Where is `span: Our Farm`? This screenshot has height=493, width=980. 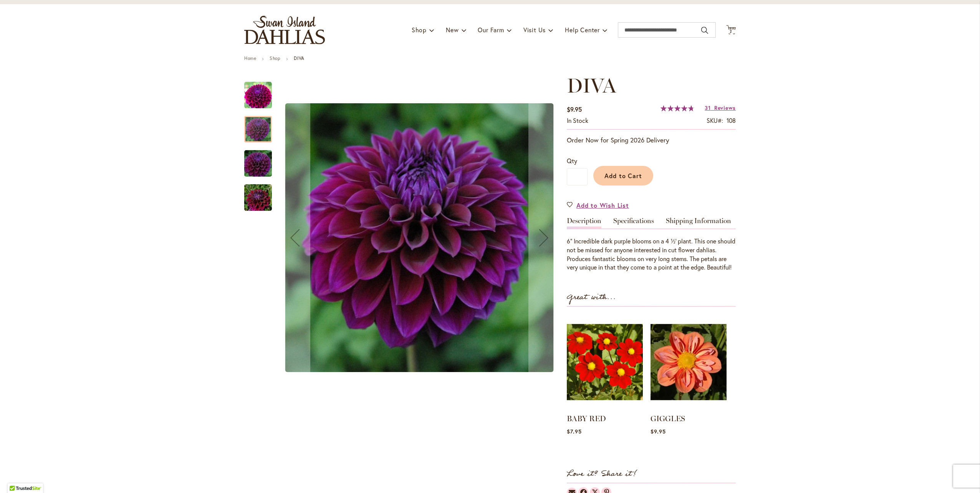
span: Our Farm is located at coordinates (491, 30).